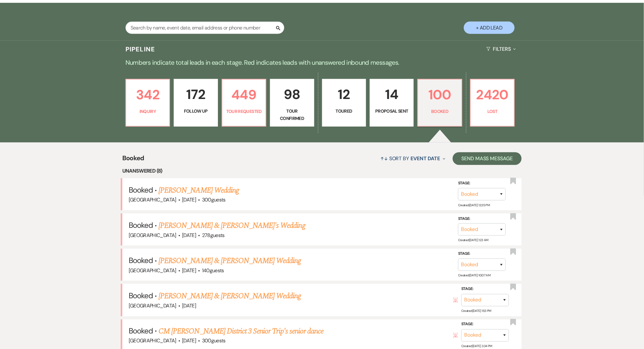  I want to click on p: 14, so click(392, 94).